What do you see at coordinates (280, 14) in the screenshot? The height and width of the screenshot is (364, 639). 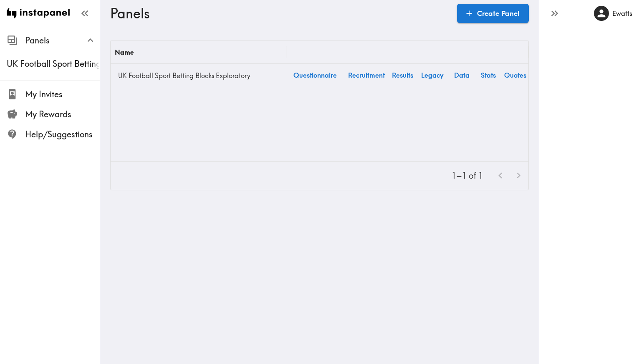 I see `h3: Panels` at bounding box center [280, 14].